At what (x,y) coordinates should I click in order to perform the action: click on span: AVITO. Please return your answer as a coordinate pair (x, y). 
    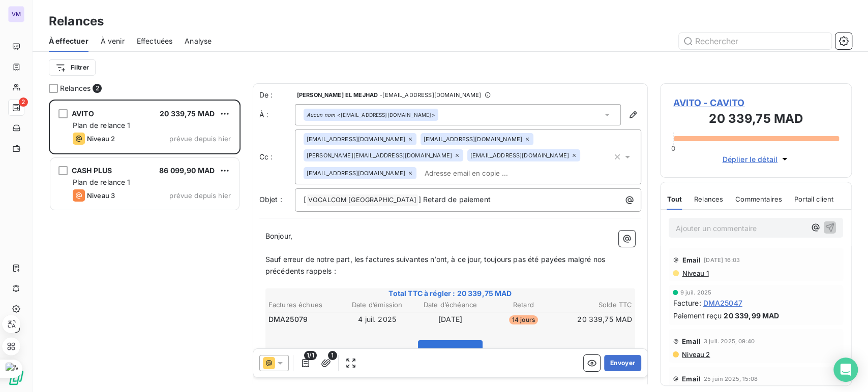
    Looking at the image, I should click on (83, 113).